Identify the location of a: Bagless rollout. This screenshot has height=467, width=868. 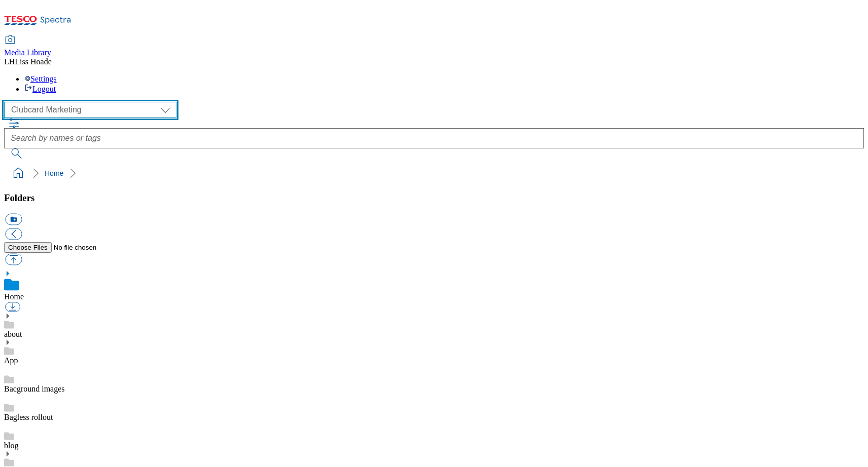
(28, 417).